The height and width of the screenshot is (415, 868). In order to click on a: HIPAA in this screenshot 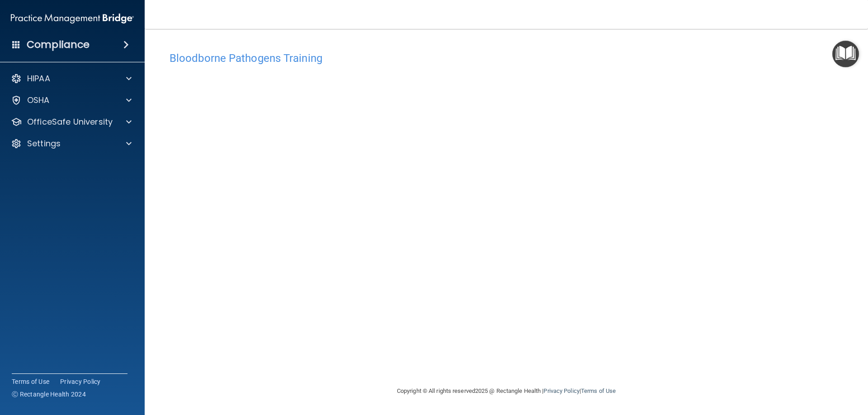, I will do `click(71, 79)`.